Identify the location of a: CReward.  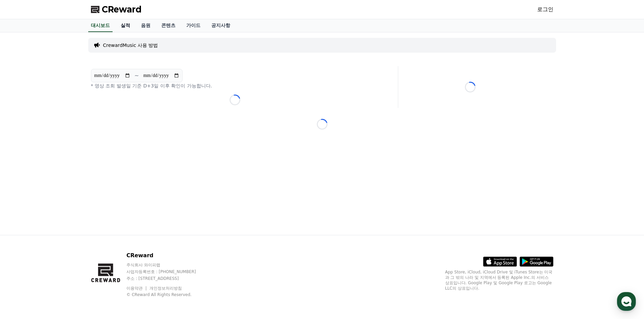
(116, 9).